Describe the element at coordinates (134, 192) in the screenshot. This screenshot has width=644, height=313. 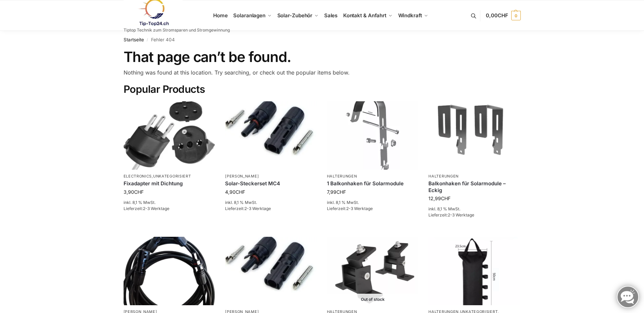
I see `bdi: 3,90` at that location.